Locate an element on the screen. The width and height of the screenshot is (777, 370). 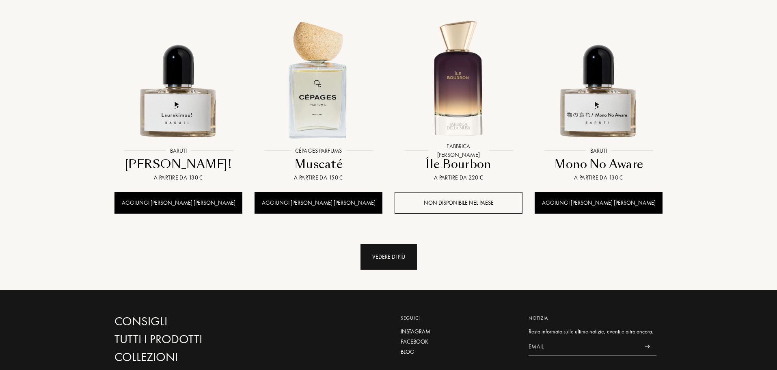
a: Blog is located at coordinates (458, 352).